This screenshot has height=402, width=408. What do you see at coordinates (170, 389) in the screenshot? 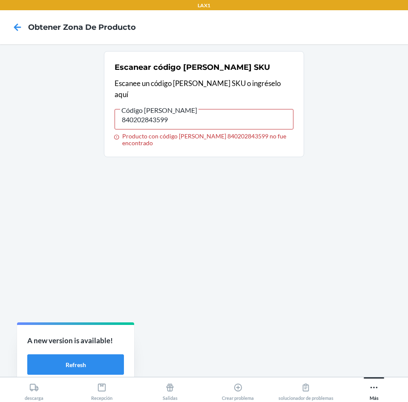
I see `button: Salidas` at bounding box center [170, 389].